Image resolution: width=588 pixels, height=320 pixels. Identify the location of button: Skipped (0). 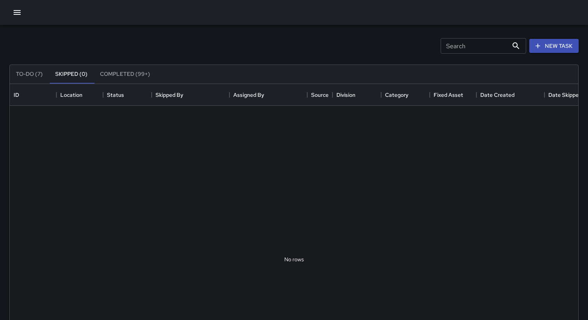
(71, 74).